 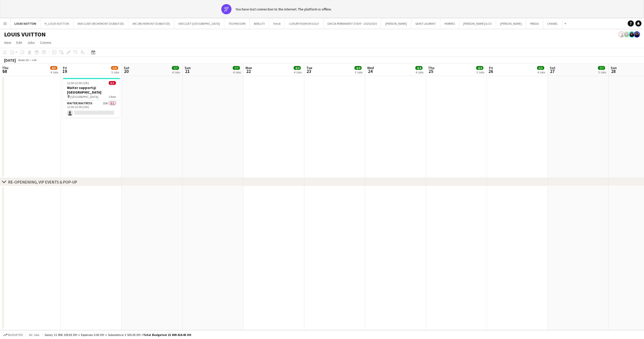 I want to click on button: LUXURY FASHION GULF, so click(x=304, y=23).